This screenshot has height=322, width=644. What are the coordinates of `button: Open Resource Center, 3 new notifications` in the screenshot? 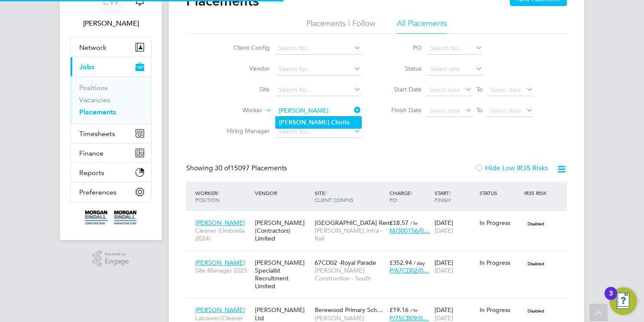 It's located at (623, 301).